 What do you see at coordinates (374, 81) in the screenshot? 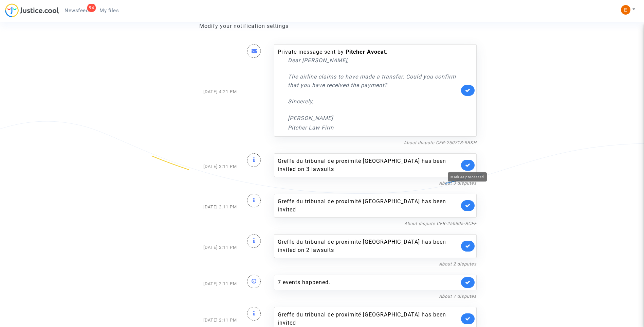
I see `p: The airline claims to have made a transfer. Could you confirm that you have received the payment?` at bounding box center [374, 81].